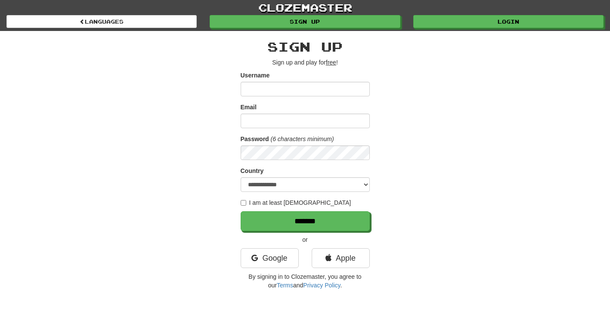 This screenshot has width=610, height=333. I want to click on label: Email, so click(249, 107).